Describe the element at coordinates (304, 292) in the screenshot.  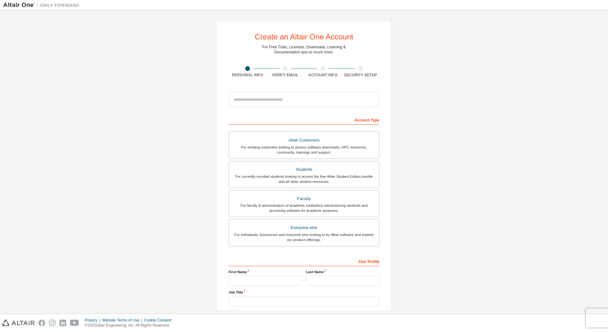
I see `label: Job Title` at that location.